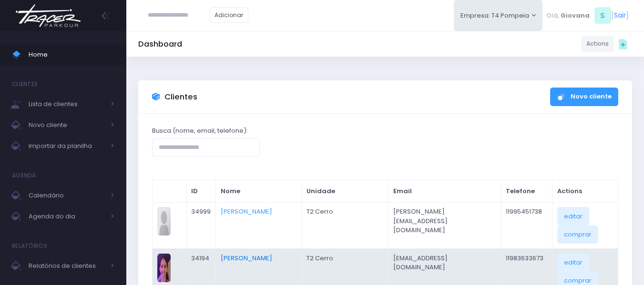  What do you see at coordinates (620, 15) in the screenshot?
I see `a: Sair` at bounding box center [620, 15].